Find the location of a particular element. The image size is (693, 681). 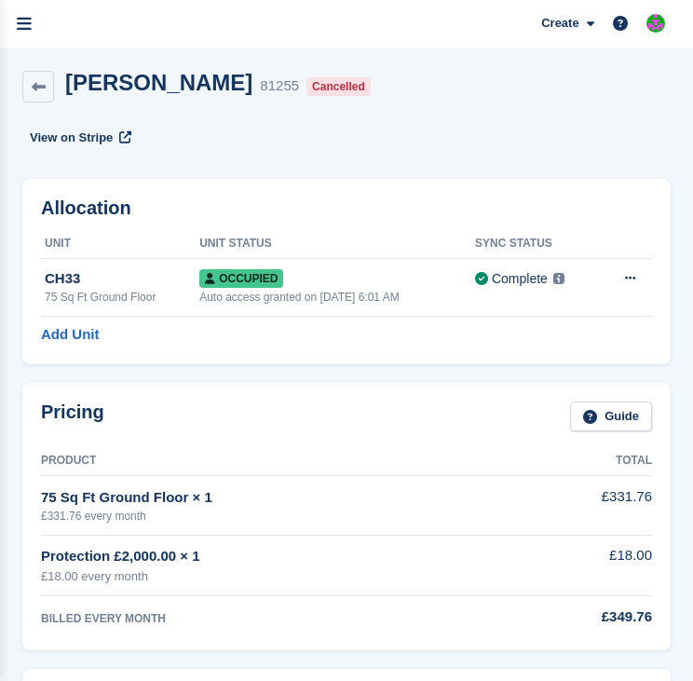

td: £331.76 is located at coordinates (583, 505).